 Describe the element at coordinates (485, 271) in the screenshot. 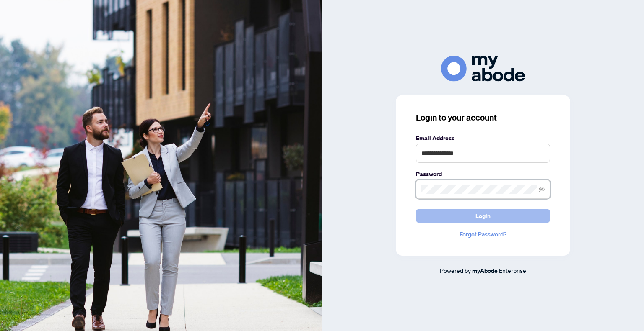

I see `a: myAbode` at that location.